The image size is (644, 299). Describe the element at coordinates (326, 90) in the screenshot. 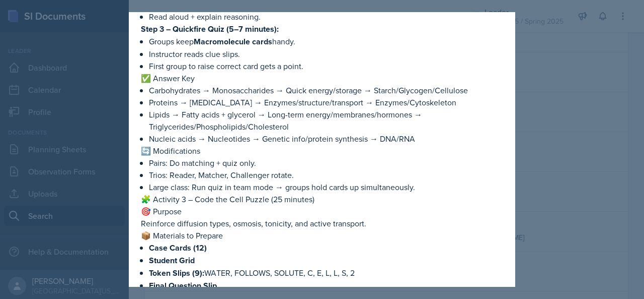

I see `p: Carbohydrates → Monosaccharides → Quick energy/storage → Starch/Glycogen/Cellulose` at that location.